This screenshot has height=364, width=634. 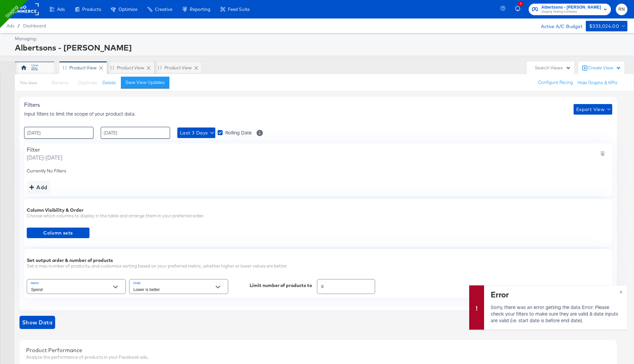 I want to click on div: Managing:, so click(x=320, y=39).